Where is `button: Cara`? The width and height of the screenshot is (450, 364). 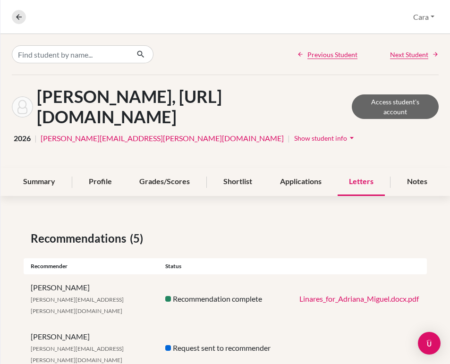
button: Cara is located at coordinates (423, 17).